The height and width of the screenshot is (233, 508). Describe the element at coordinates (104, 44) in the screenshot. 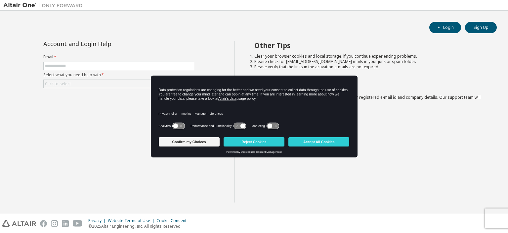

I see `div: Account and Login Help` at that location.